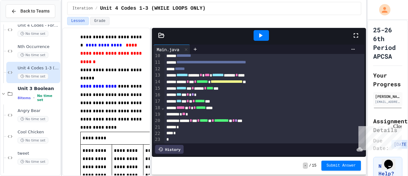  What do you see at coordinates (157, 101) in the screenshot?
I see `div: 17` at bounding box center [157, 101].